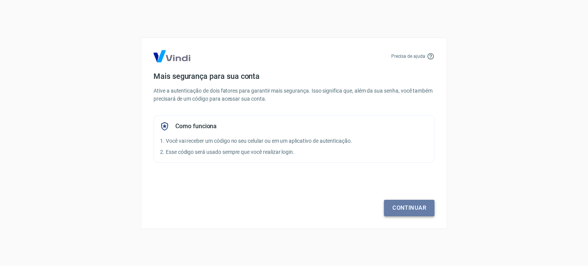 Image resolution: width=588 pixels, height=266 pixels. What do you see at coordinates (294, 95) in the screenshot?
I see `p: Ative a autenticação de dois fatores para garantir mais segurança. Isso significa que, além da su...` at bounding box center [294, 95].